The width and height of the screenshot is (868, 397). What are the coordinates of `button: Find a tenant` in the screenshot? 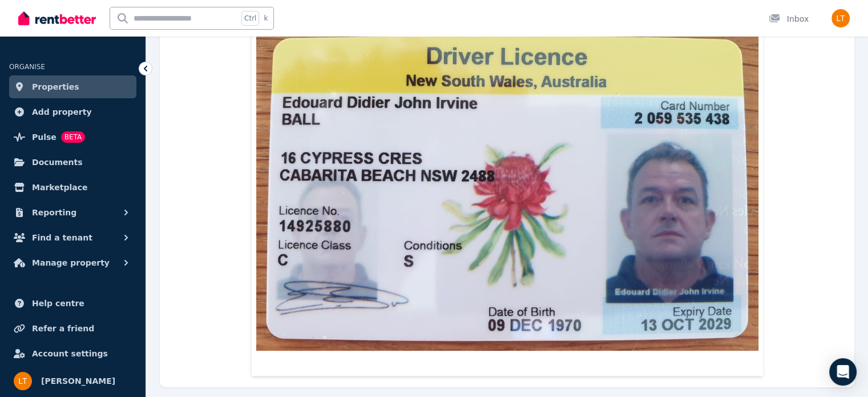 It's located at (72, 238).